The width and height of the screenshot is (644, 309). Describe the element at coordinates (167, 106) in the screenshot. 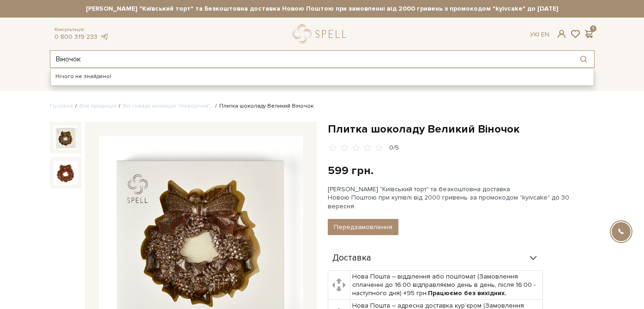

I see `a: Всі товари колекція "Новорічна"..` at that location.